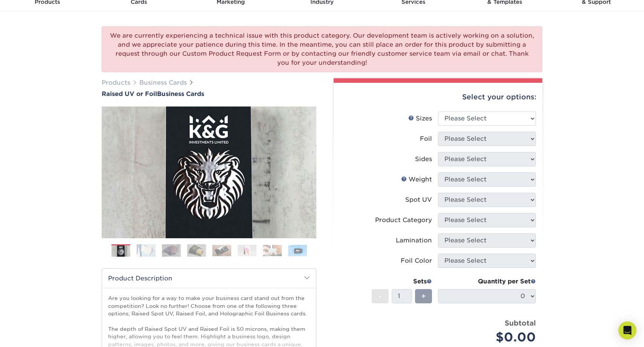 This screenshot has height=347, width=644. Describe the element at coordinates (402, 282) in the screenshot. I see `div: Sets` at that location.